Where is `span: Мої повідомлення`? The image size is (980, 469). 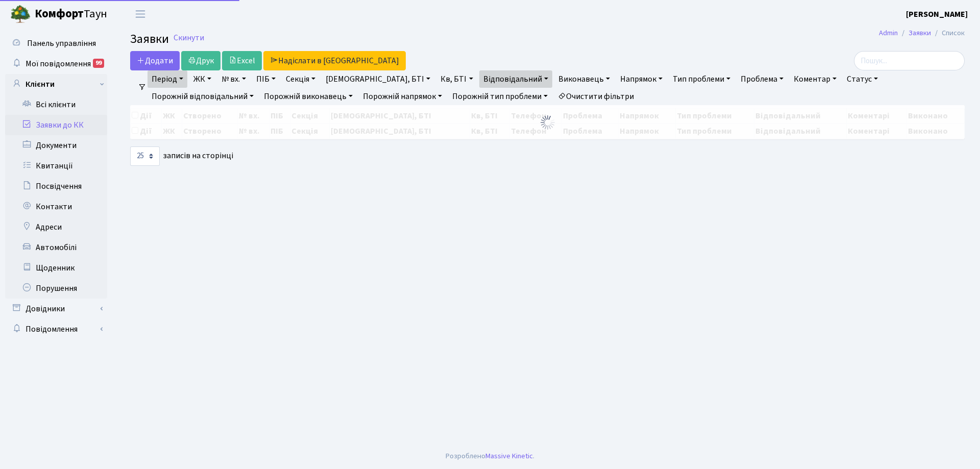 span: Мої повідомлення is located at coordinates (58, 64).